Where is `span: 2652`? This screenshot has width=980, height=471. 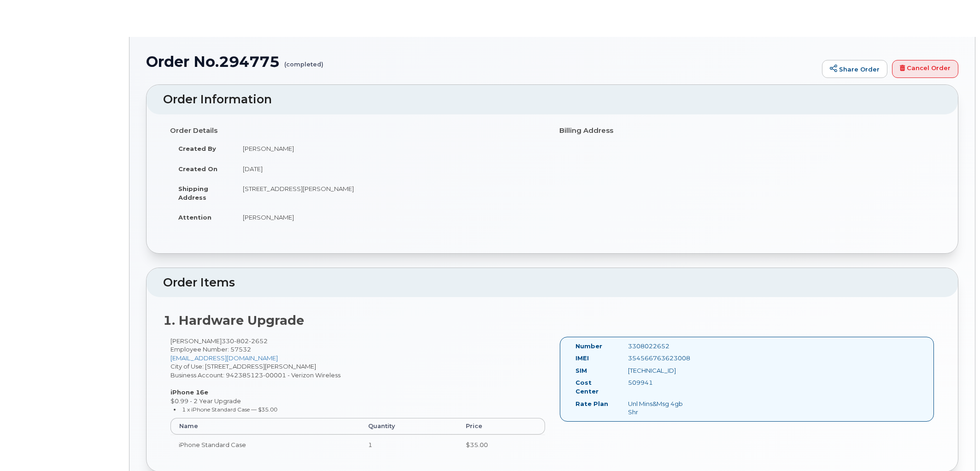
span: 2652 is located at coordinates (258, 340).